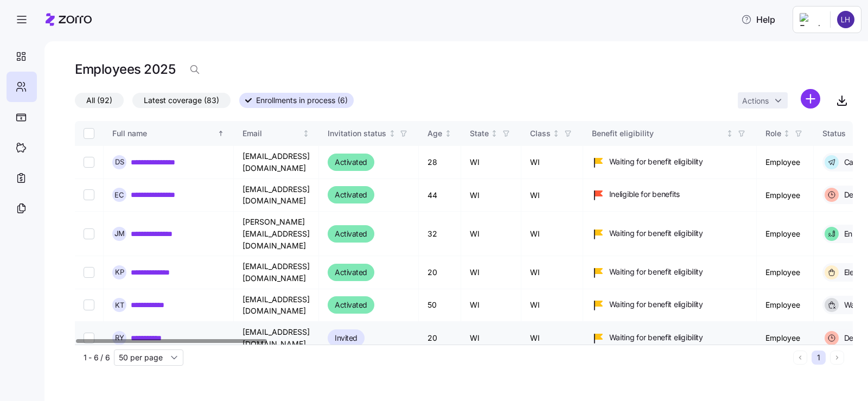  What do you see at coordinates (658, 133) in the screenshot?
I see `div: Benefit eligibility` at bounding box center [658, 133].